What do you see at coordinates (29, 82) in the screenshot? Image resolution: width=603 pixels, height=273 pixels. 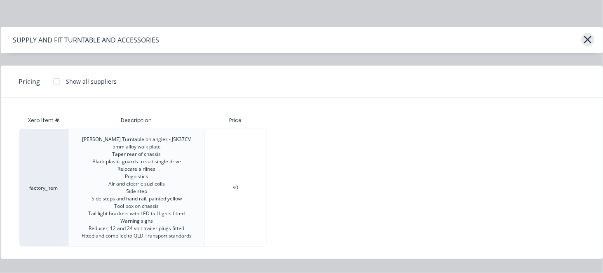 I see `span: Pricing` at bounding box center [29, 82].